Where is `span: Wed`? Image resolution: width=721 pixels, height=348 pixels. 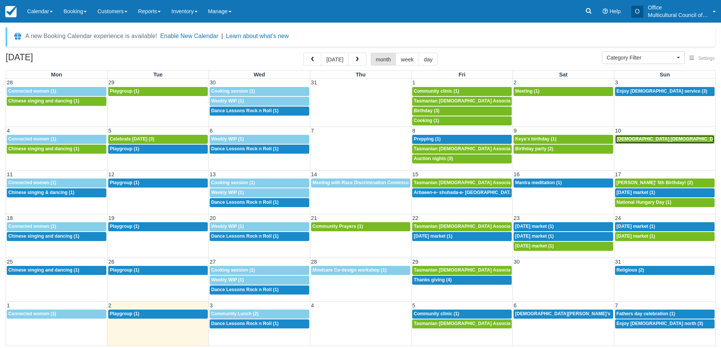 span: Wed is located at coordinates (259, 75).